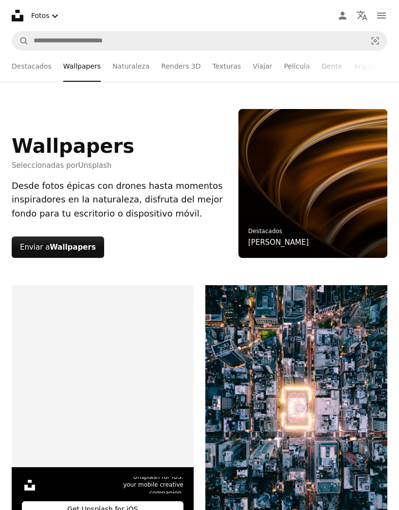  I want to click on button: Buscar en Unsplash, so click(20, 41).